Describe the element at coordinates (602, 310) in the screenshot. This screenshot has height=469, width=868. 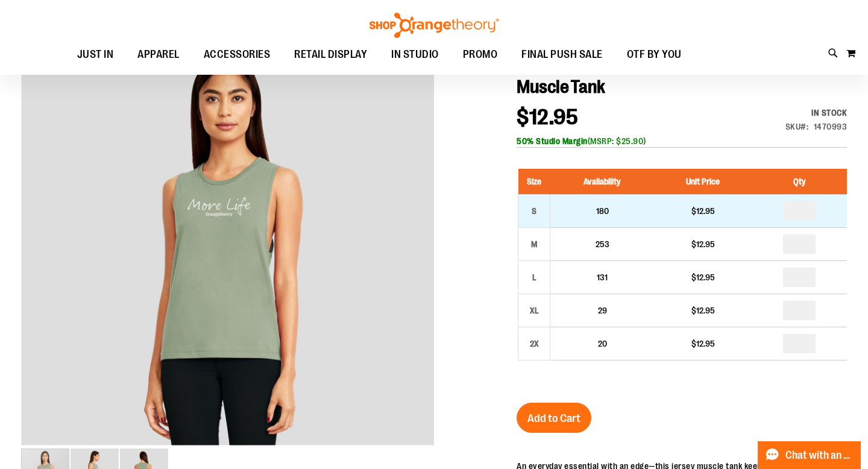
I see `span: 29` at that location.